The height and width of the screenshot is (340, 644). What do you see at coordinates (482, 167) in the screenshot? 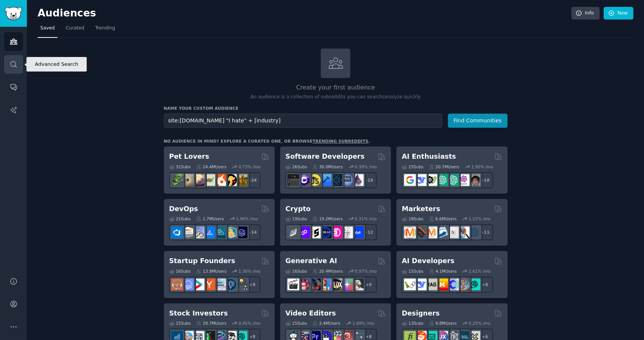
I see `div: 1.90 % /mo` at bounding box center [482, 167].